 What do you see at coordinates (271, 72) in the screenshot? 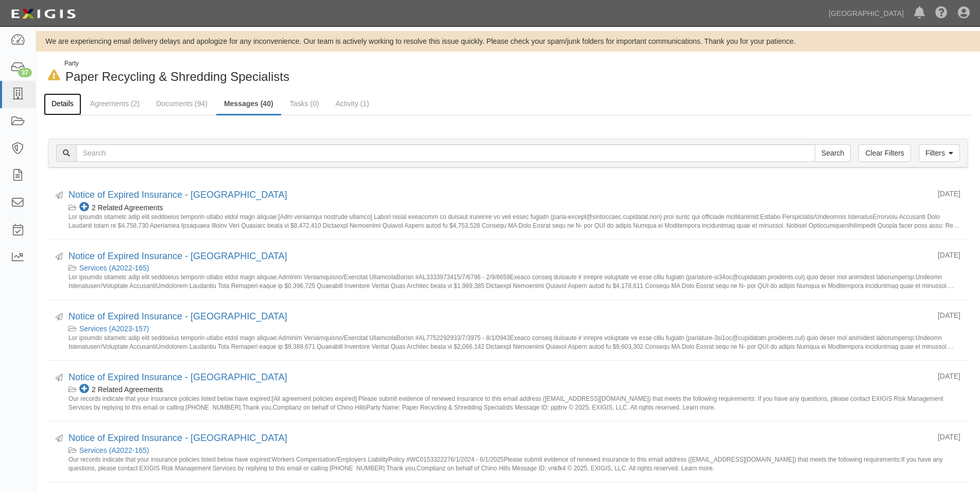
I see `div: Paper Recycling & Shredding Specialists` at bounding box center [271, 72].